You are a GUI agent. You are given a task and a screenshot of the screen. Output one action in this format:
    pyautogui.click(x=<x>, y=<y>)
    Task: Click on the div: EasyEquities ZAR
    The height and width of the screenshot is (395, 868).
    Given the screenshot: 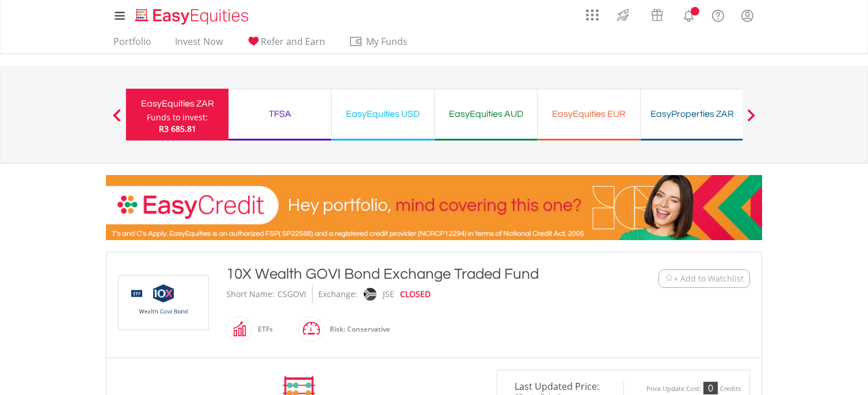 What is the action you would take?
    pyautogui.click(x=177, y=103)
    